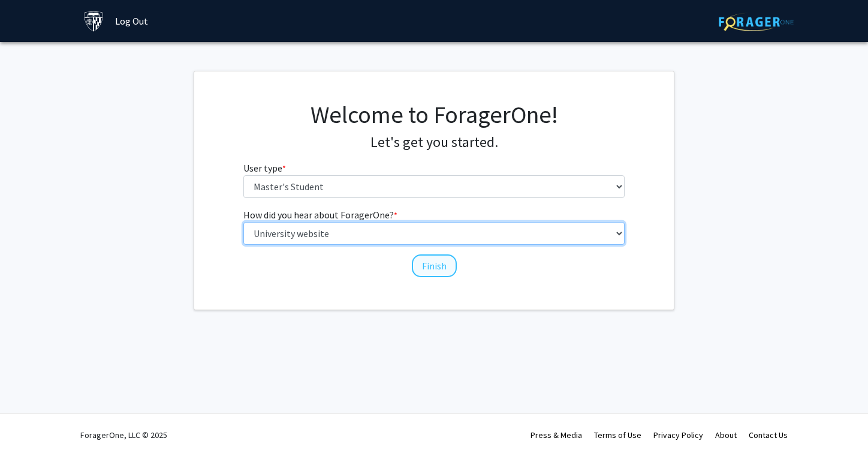  I want to click on img: ForagerOne Logo, so click(756, 22).